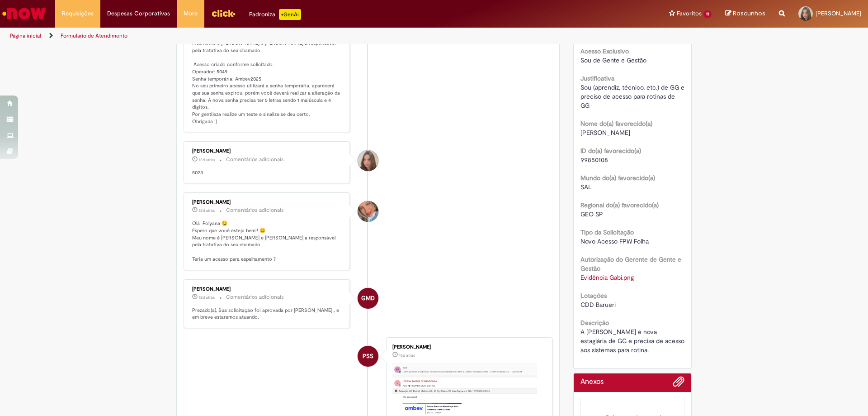 The image size is (868, 416). I want to click on button: Adicionar anexos, so click(679, 384).